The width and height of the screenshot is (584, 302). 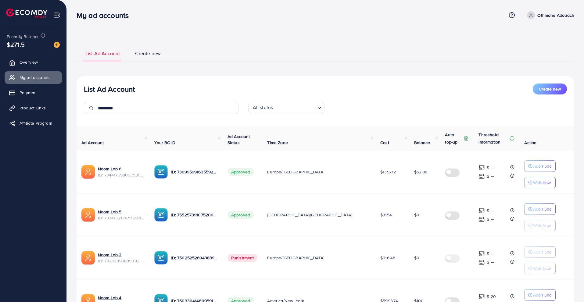 I want to click on p: ID: 7552573910752002064, so click(x=194, y=215).